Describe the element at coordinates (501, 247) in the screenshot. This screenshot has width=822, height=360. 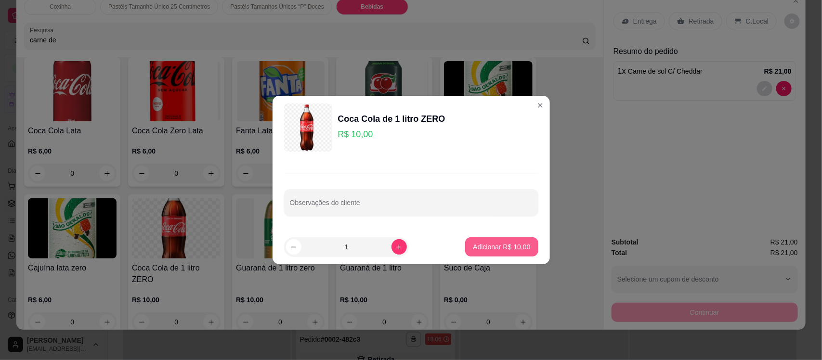
I see `button: Adicionar R$ 10,00` at that location.